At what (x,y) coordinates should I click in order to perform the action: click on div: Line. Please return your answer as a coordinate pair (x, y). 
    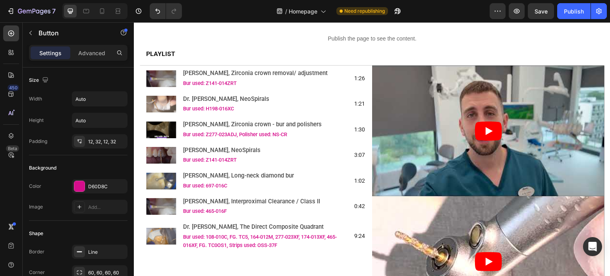
    Looking at the image, I should click on (107, 252).